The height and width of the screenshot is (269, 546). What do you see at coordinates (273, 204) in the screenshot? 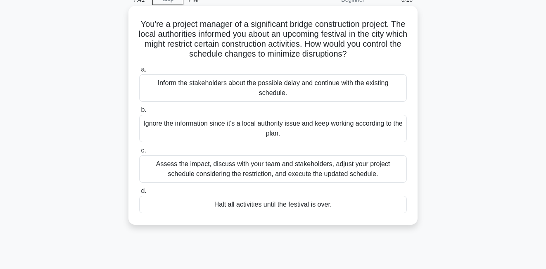
I see `div: Halt all activities until the festival is over.` at bounding box center [273, 204].